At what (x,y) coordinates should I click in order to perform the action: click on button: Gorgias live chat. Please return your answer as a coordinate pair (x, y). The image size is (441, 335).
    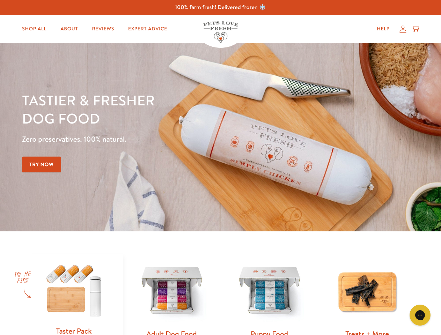
    Looking at the image, I should click on (14, 13).